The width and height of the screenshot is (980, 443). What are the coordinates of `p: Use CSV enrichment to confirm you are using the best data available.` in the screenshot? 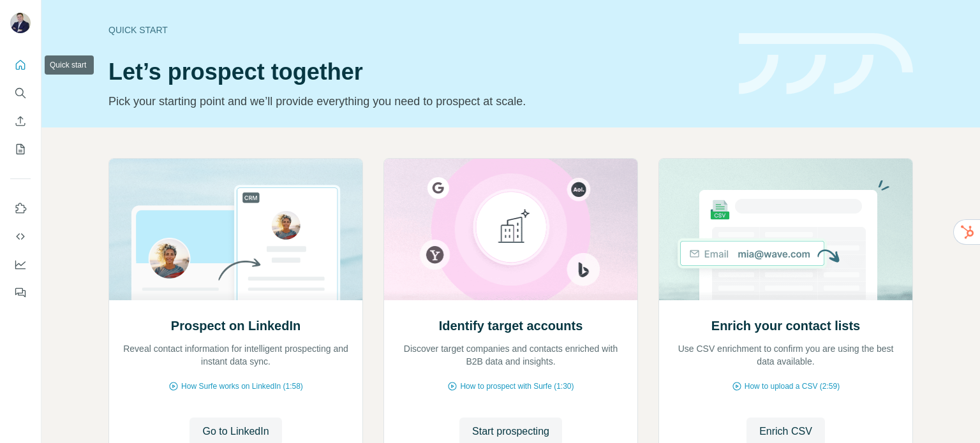 It's located at (785, 356).